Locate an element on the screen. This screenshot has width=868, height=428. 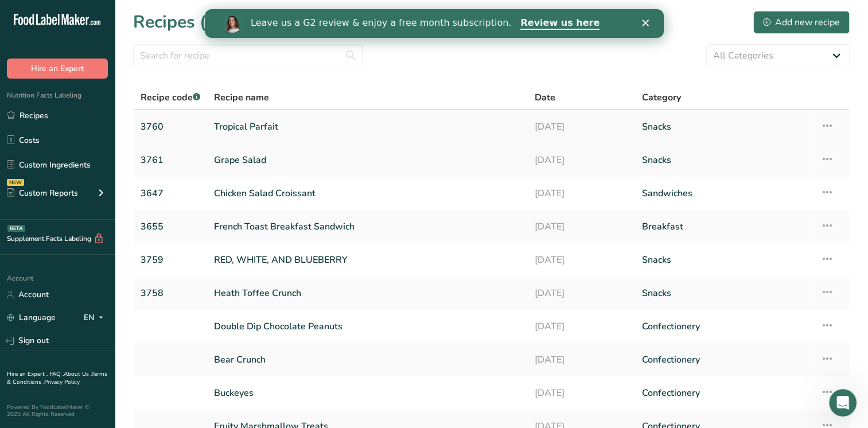
a: Chicken Salad Croissant is located at coordinates (367, 193).